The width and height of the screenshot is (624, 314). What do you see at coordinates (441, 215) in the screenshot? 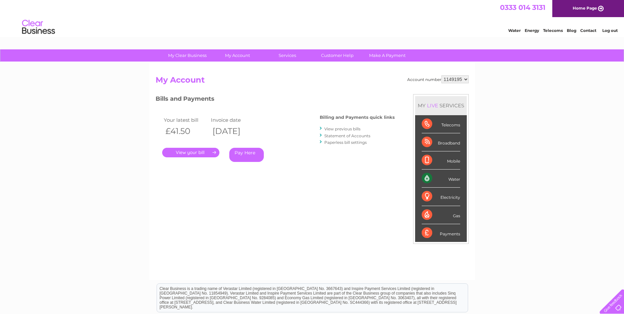
I see `div: Gas` at bounding box center [441, 215].